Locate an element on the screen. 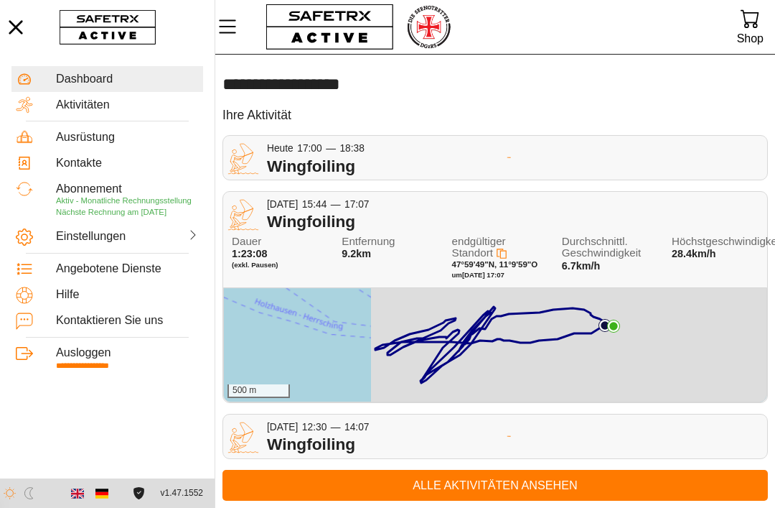 This screenshot has width=775, height=508. div: Ausrüstung is located at coordinates (127, 136).